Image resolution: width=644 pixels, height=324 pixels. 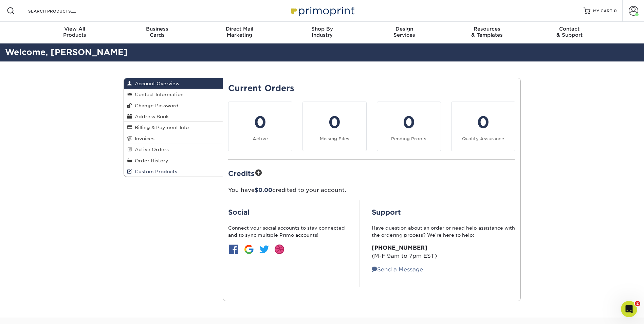 What do you see at coordinates (334, 127) in the screenshot?
I see `a: 0 Missing Files` at bounding box center [334, 127].